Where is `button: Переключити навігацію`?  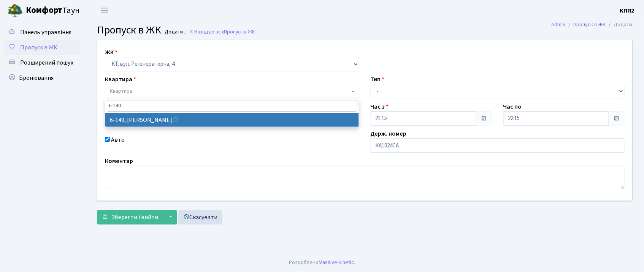
button: Переключити навігацію is located at coordinates (104, 10).